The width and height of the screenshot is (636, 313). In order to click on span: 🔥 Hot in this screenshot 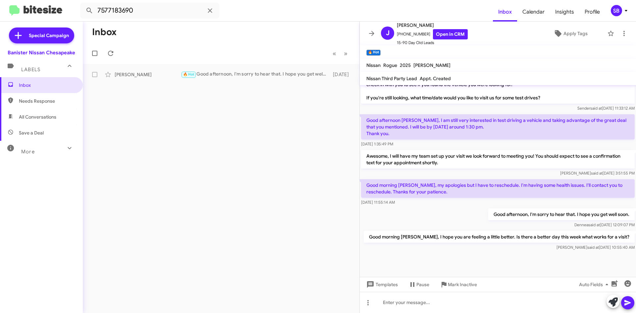, I will do `click(189, 74)`.